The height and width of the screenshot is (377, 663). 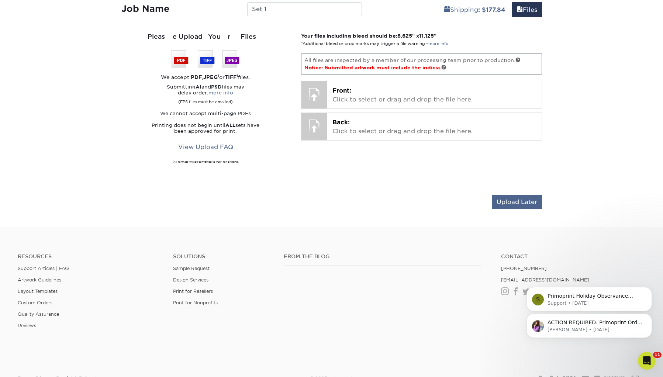 I want to click on p: All files are inspected by a member of our processing team prior to production., so click(x=422, y=64).